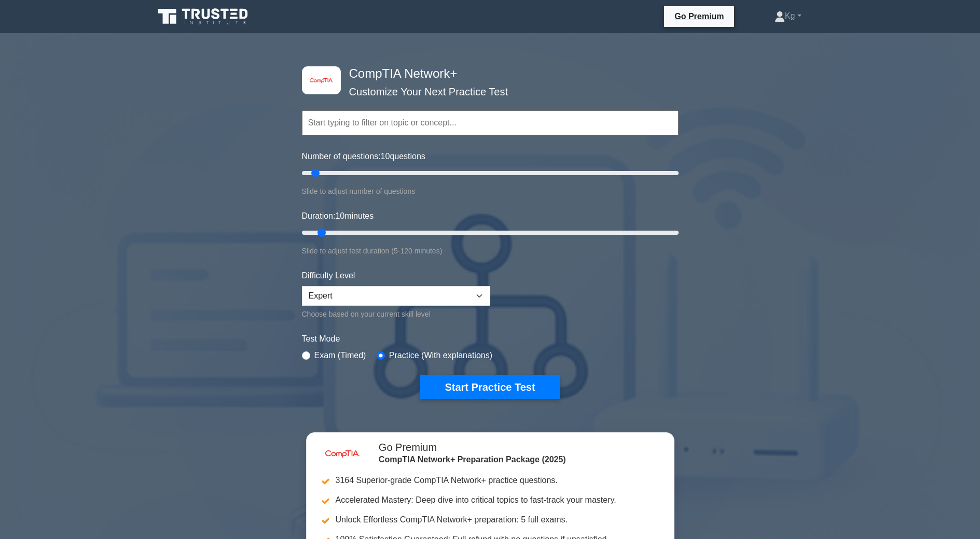 Image resolution: width=980 pixels, height=539 pixels. Describe the element at coordinates (490, 387) in the screenshot. I see `button: Start Practice Test` at that location.